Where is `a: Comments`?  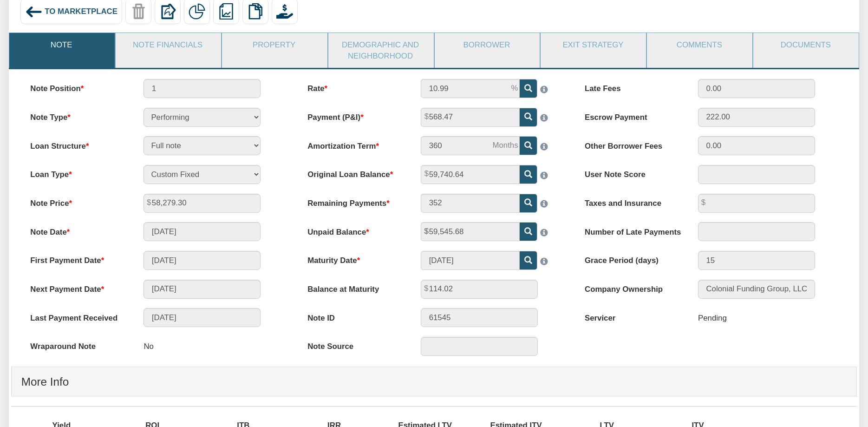
a: Comments is located at coordinates (699, 45).